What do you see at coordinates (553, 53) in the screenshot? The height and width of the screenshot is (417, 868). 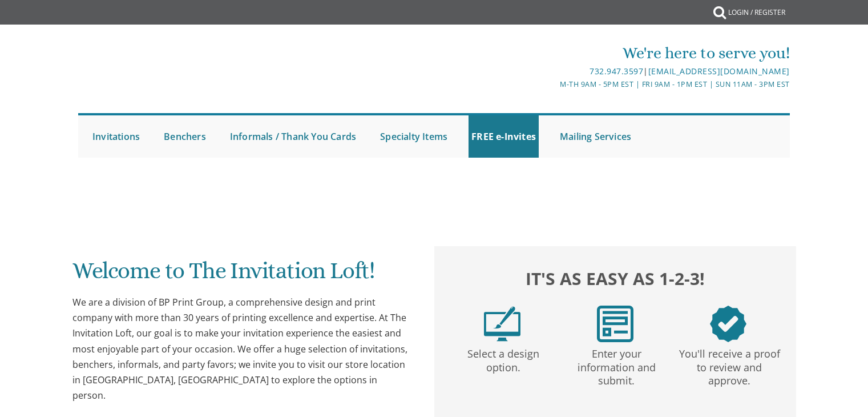 I see `div: We're here to serve you!` at bounding box center [553, 53].